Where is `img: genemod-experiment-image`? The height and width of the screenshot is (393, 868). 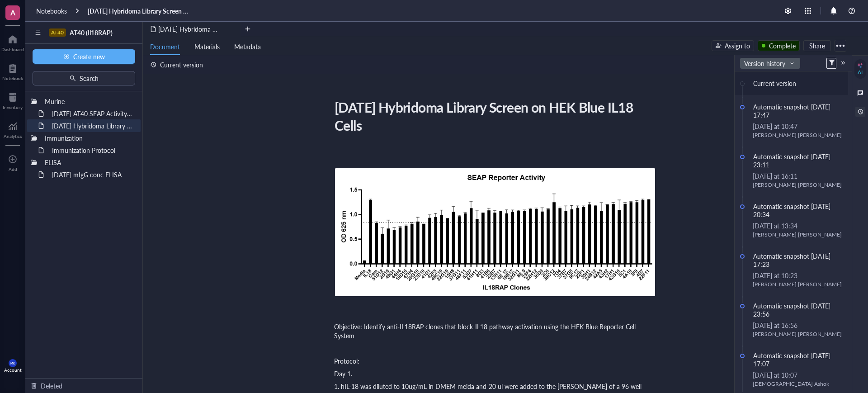 img: genemod-experiment-image is located at coordinates (495, 232).